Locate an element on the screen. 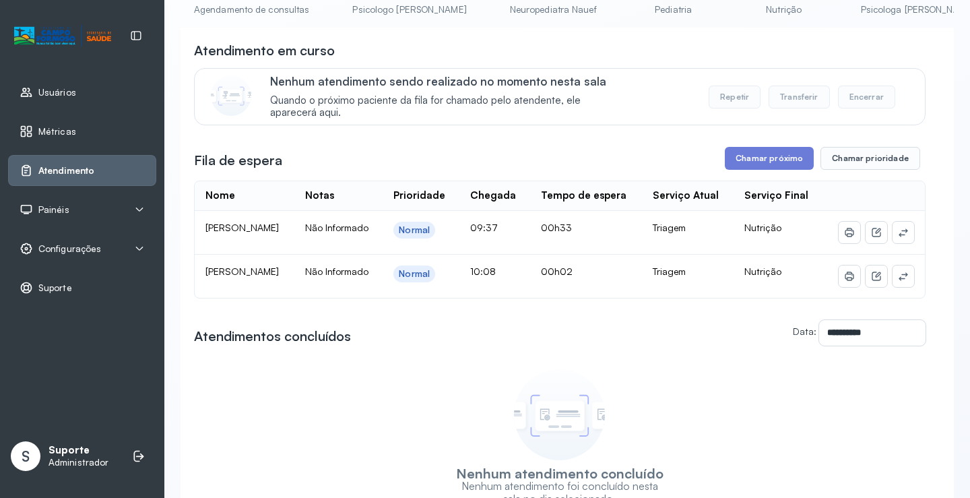 This screenshot has height=498, width=970. img: Imagem de empty state is located at coordinates (559, 414).